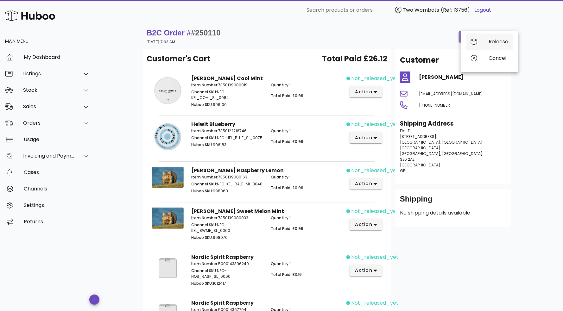 The height and width of the screenshot is (311, 563). What do you see at coordinates (455, 10) in the screenshot?
I see `span: (Ref: 13756)` at bounding box center [455, 10].